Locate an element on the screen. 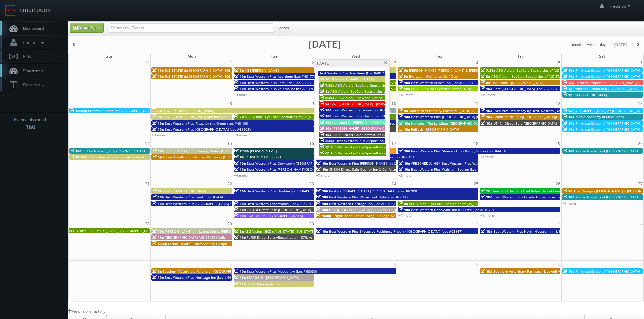 The width and height of the screenshot is (644, 319). span: 11 is located at coordinates (640, 264).